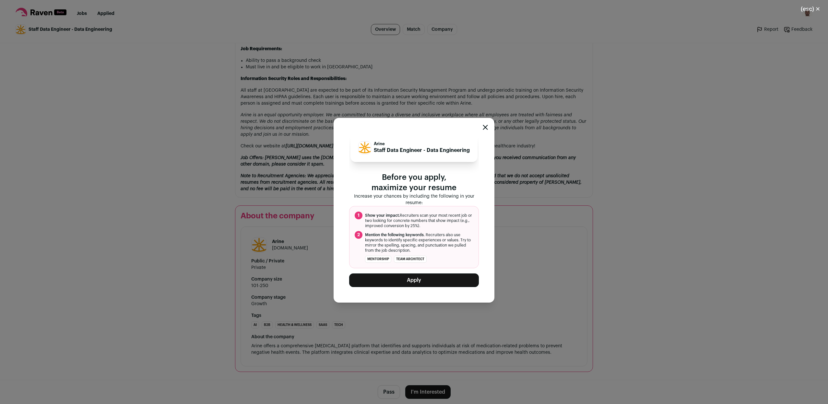 The image size is (828, 404). What do you see at coordinates (394, 235) in the screenshot?
I see `span: Mention the following keywords` at bounding box center [394, 235].